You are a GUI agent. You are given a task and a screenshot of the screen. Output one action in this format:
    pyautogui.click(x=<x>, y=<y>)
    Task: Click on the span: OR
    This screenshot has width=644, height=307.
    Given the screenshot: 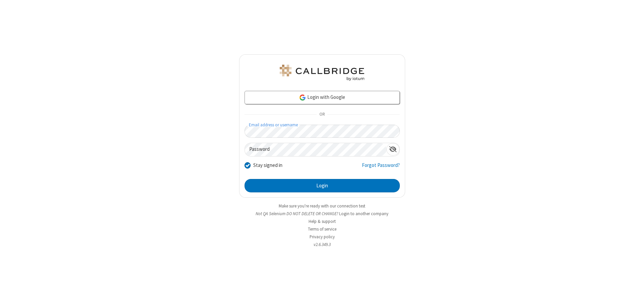 What is the action you would take?
    pyautogui.click(x=322, y=115)
    